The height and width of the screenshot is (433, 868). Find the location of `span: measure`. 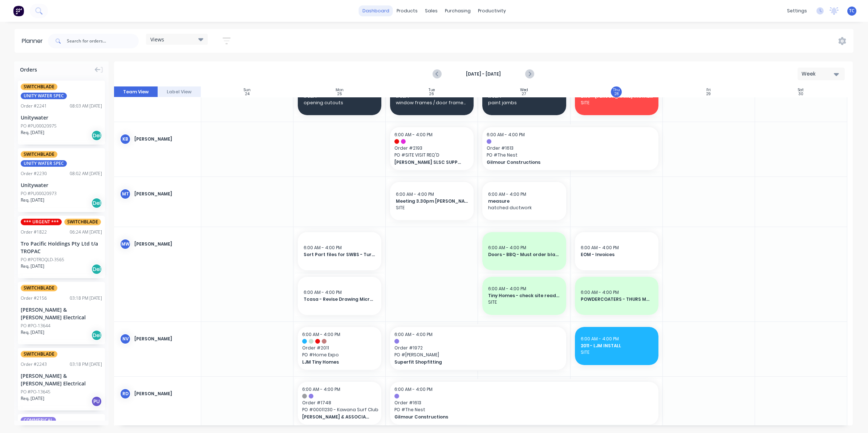

span: measure is located at coordinates (524, 202).